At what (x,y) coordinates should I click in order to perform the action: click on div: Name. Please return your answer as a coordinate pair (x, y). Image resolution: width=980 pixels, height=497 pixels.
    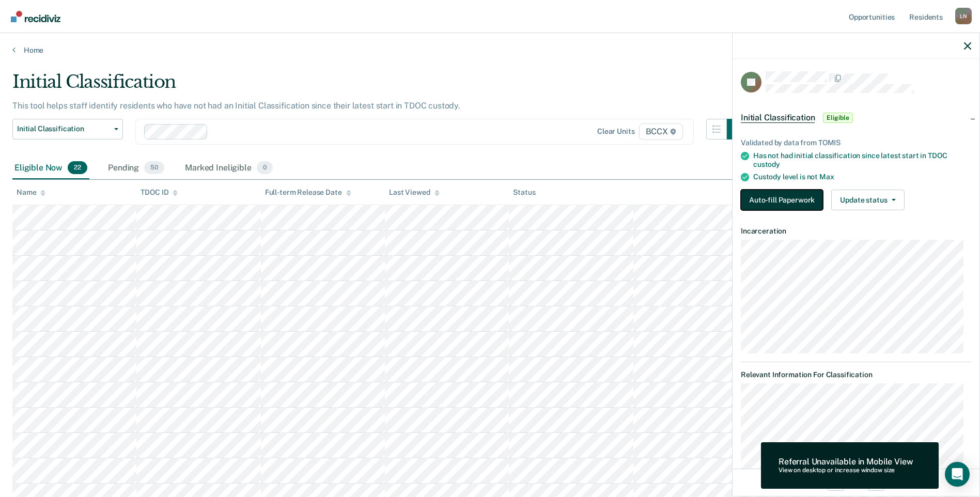
    Looking at the image, I should click on (31, 192).